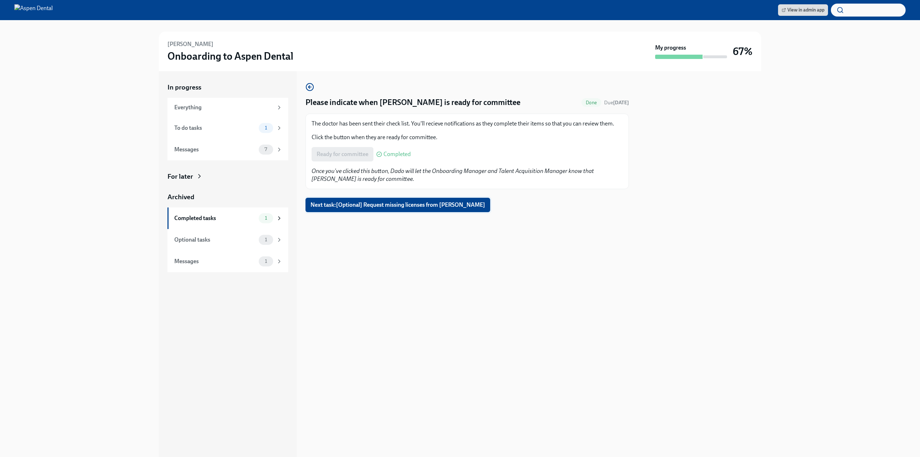  What do you see at coordinates (803, 10) in the screenshot?
I see `span: View in admin app` at bounding box center [803, 10].